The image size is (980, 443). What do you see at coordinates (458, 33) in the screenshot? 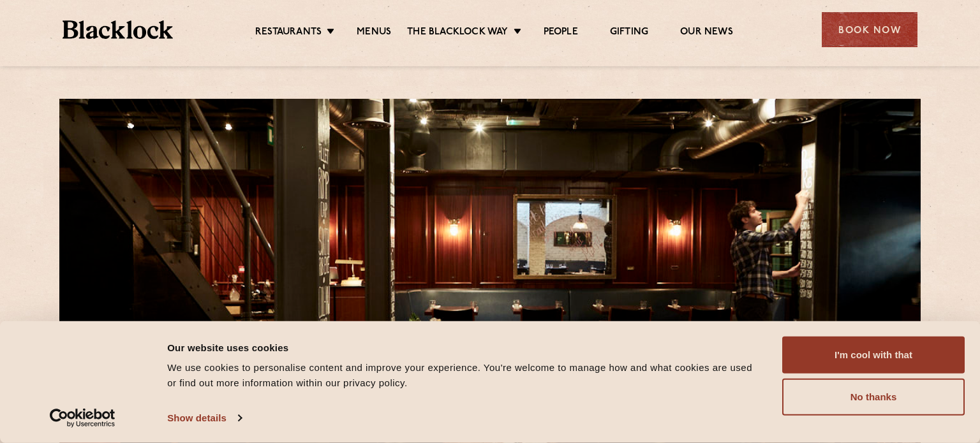
I see `a: The Blacklock Way` at bounding box center [458, 33].